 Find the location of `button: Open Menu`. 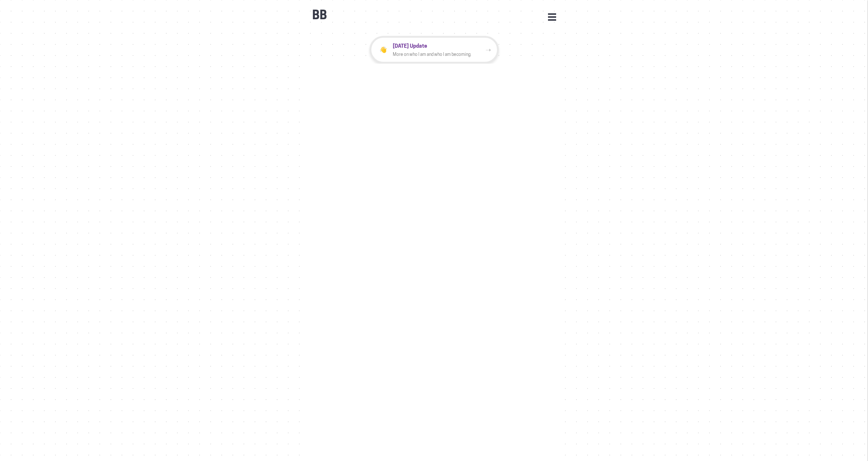

button: Open Menu is located at coordinates (553, 17).